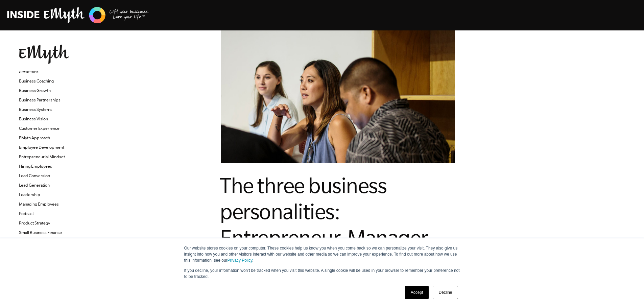  Describe the element at coordinates (26, 213) in the screenshot. I see `a: Podcast` at that location.